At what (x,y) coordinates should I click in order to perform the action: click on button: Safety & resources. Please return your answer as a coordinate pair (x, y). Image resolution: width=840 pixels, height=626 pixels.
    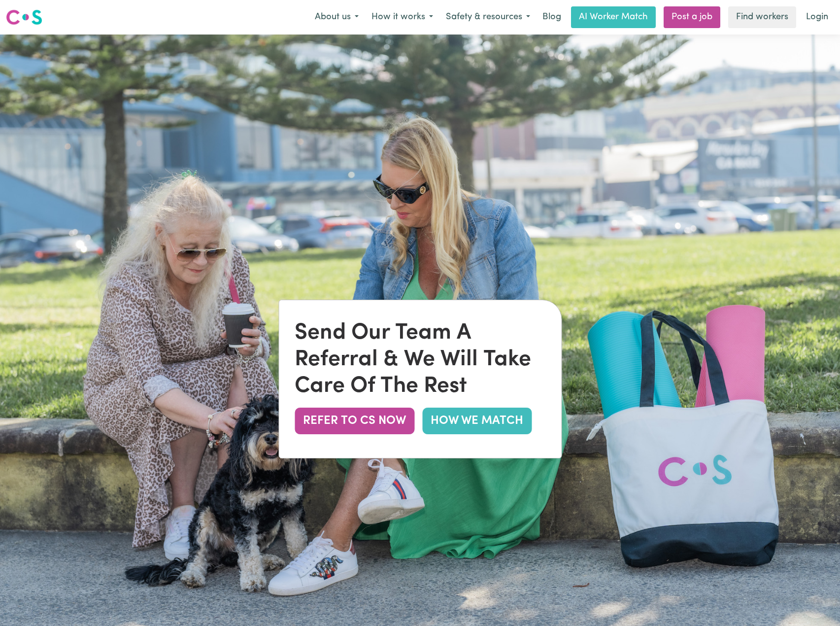
    Looking at the image, I should click on (487, 17).